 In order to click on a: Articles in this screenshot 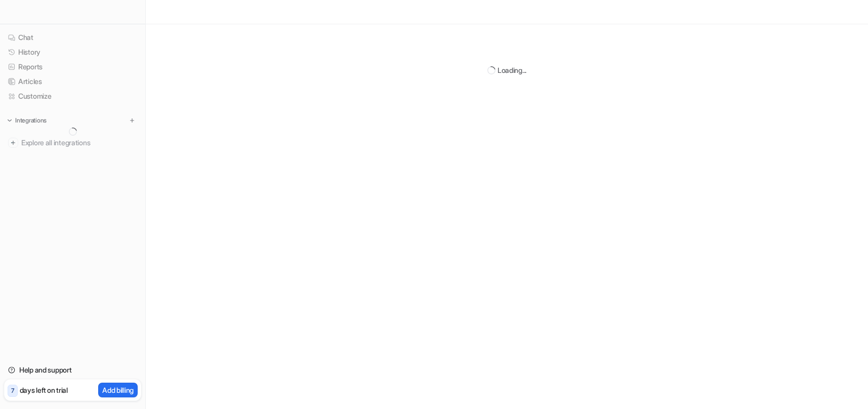, I will do `click(72, 81)`.